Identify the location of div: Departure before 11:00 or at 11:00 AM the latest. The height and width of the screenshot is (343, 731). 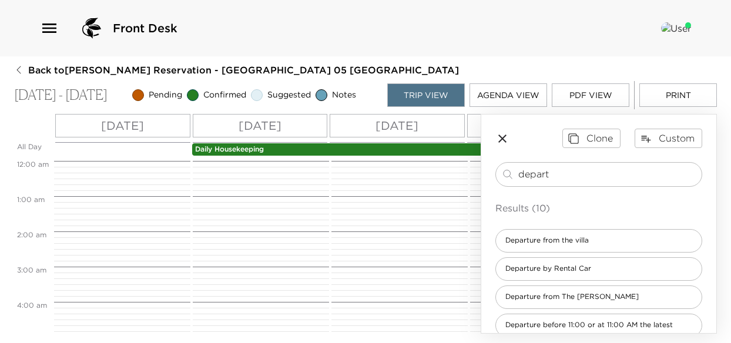
(598, 325).